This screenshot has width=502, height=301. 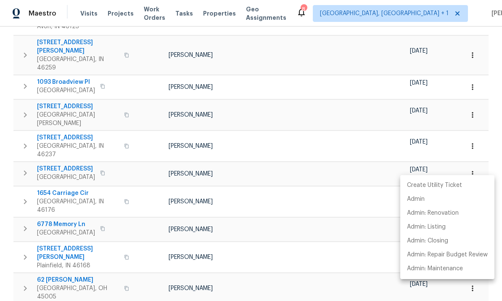 What do you see at coordinates (428, 240) in the screenshot?
I see `p: Admin: Closing` at bounding box center [428, 240].